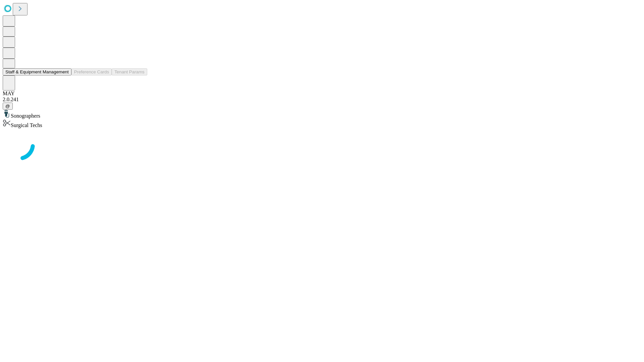 The image size is (644, 362). Describe the element at coordinates (322, 94) in the screenshot. I see `div: MAY` at that location.